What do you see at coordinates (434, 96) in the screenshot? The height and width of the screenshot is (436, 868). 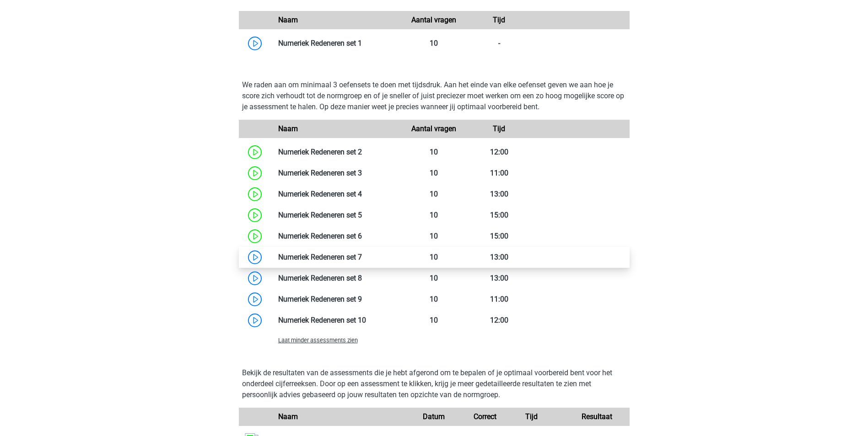 I see `p: We raden aan om minimaal 3 oefensets te doen met tijdsdruk. Aan het einde van elke oefenset geven...` at bounding box center [434, 96].